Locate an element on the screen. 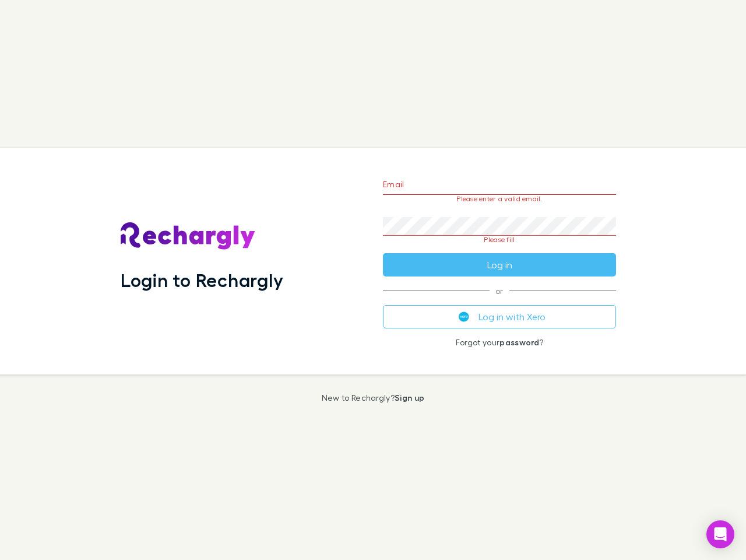  p: New to Rechargly? is located at coordinates (373, 398).